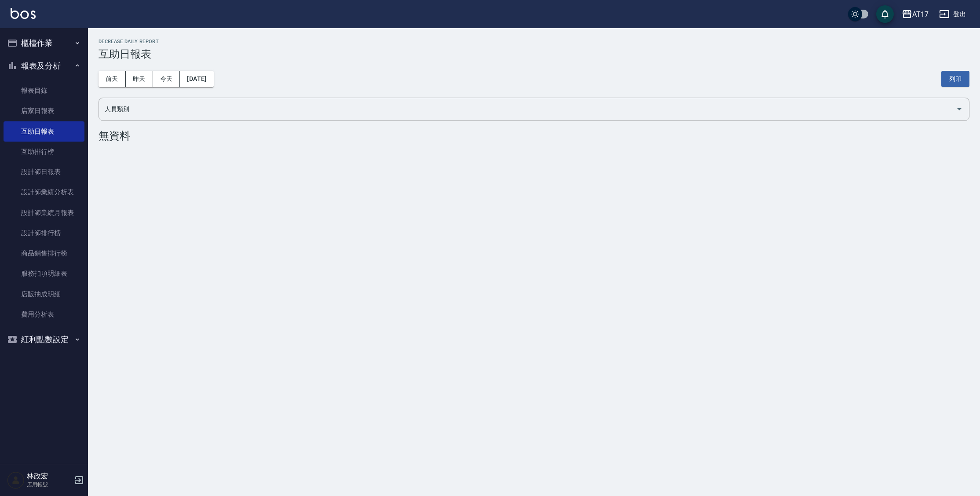 The image size is (980, 496). I want to click on h3: 互助日報表, so click(534, 54).